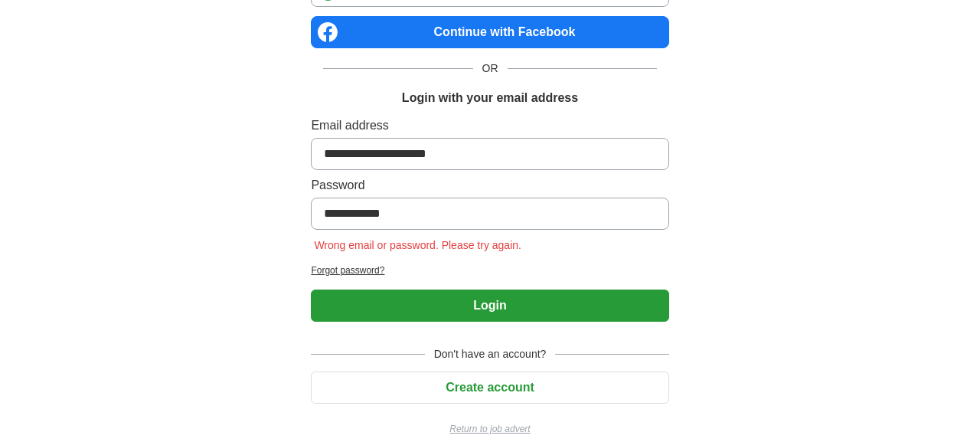 This screenshot has height=442, width=980. I want to click on h1: Login with your email address, so click(490, 98).